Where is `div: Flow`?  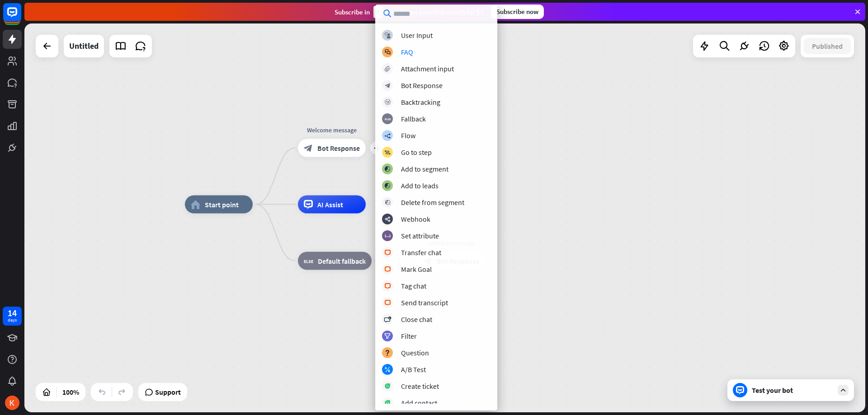 div: Flow is located at coordinates (408, 135).